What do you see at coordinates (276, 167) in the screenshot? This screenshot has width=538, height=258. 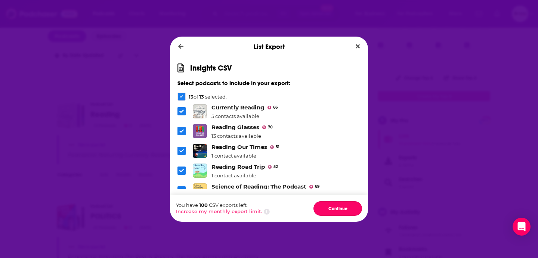 I see `span: 52` at bounding box center [276, 167].